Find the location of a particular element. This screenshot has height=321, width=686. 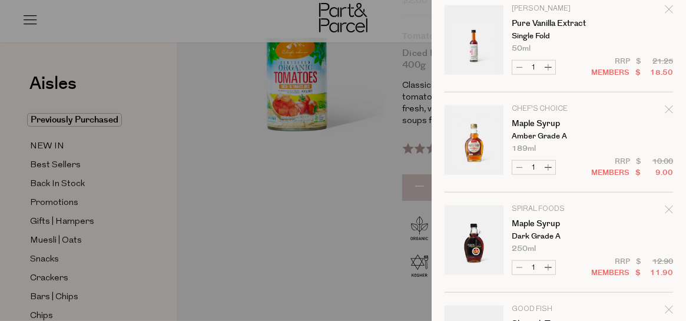

p: Good Fish is located at coordinates (557, 309).